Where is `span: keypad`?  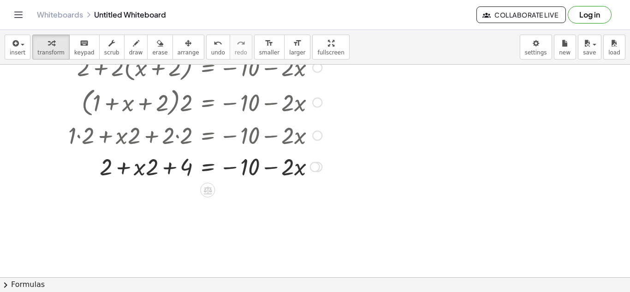
span: keypad is located at coordinates (84, 53).